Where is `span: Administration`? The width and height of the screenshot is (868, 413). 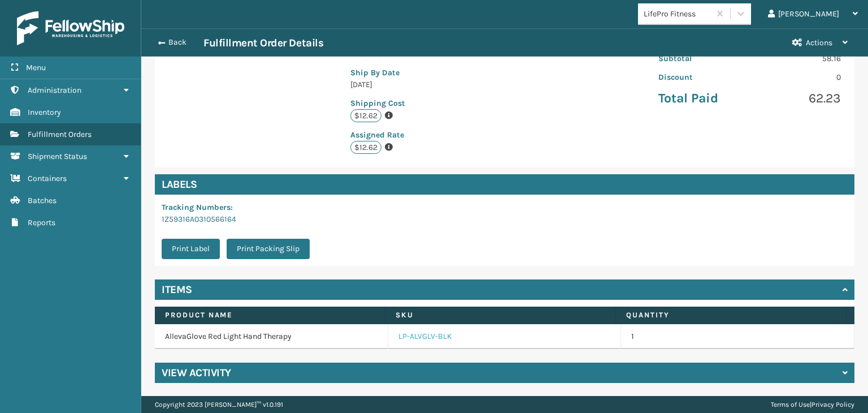 span: Administration is located at coordinates (55, 90).